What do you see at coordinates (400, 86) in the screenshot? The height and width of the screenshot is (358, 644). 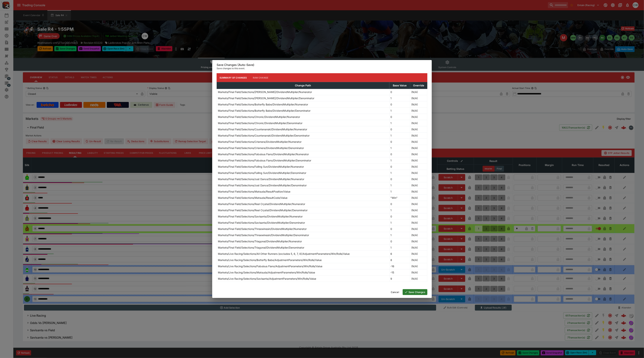 I see `th: Base Value` at bounding box center [400, 86].